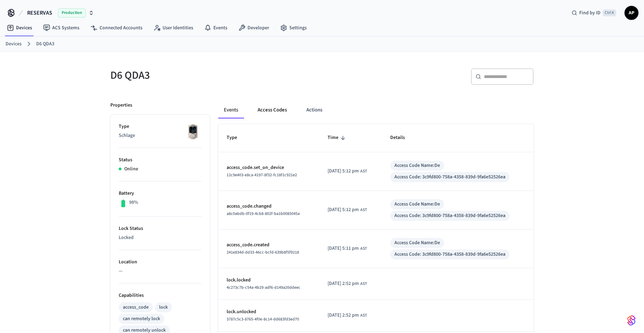 The height and width of the screenshot is (333, 644). I want to click on button: Actions, so click(314, 110).